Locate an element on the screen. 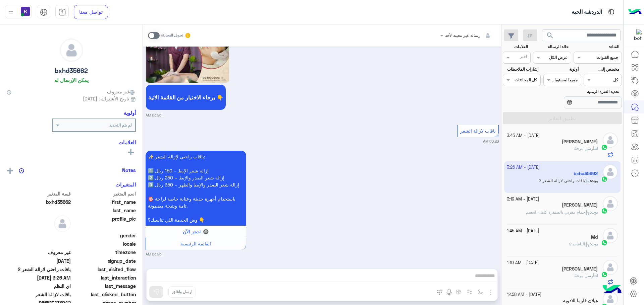 Image resolution: width=644 pixels, height=305 pixels. span: last_message is located at coordinates (104, 286).